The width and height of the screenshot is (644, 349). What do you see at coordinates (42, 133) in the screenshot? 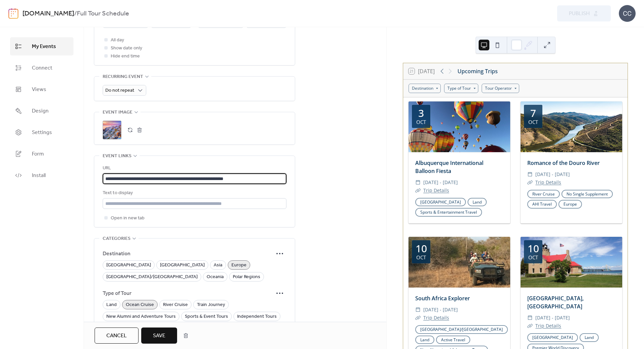
I see `span: Settings` at bounding box center [42, 133].